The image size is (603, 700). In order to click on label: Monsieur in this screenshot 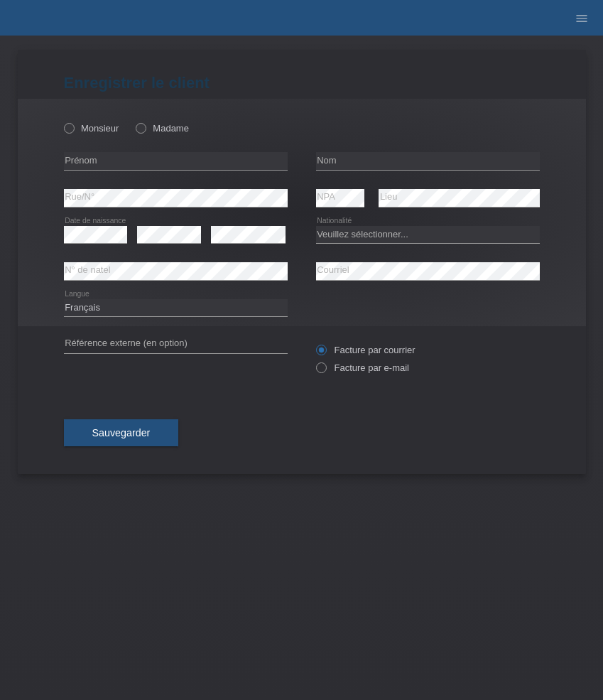, I will do `click(92, 128)`.